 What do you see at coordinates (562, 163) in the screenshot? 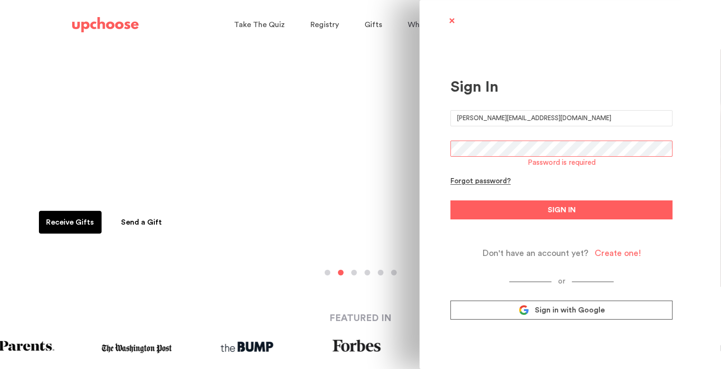
I see `div: Password is required` at bounding box center [562, 163].